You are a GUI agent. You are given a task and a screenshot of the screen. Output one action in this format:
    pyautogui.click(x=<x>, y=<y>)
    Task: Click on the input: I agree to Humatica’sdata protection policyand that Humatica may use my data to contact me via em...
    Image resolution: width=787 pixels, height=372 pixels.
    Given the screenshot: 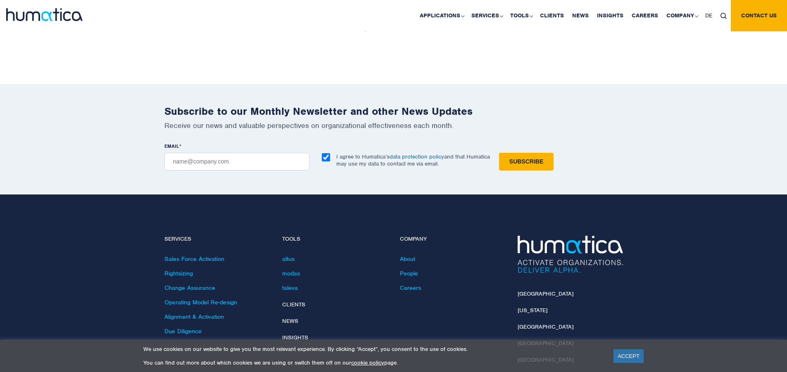 What is the action you would take?
    pyautogui.click(x=326, y=157)
    